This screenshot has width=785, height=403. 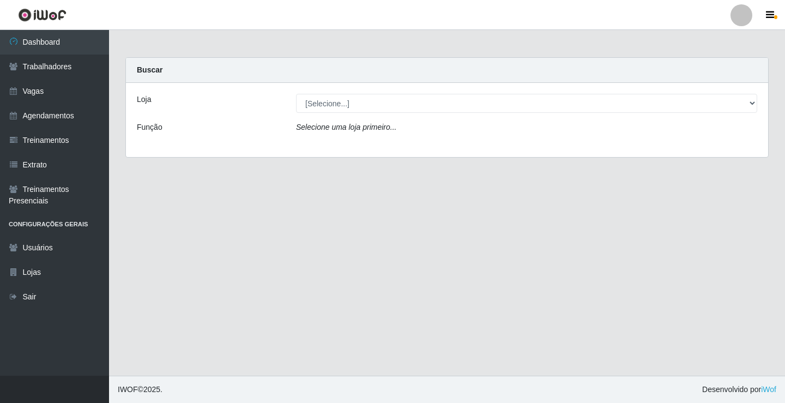 I want to click on a: iWof, so click(x=768, y=389).